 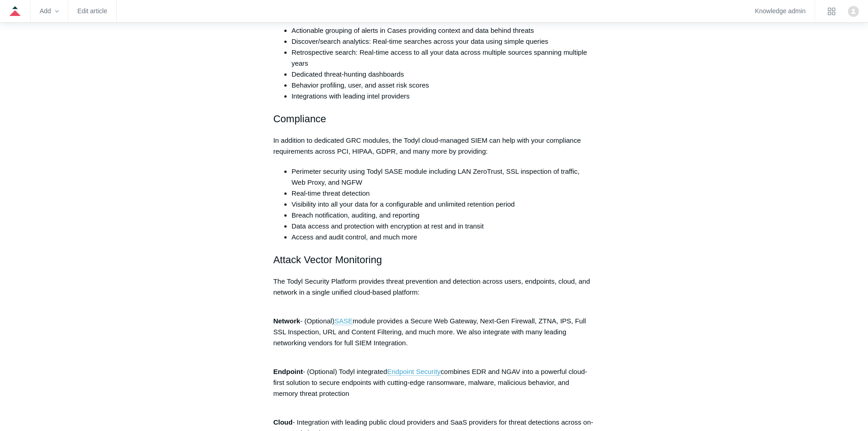 What do you see at coordinates (286, 321) in the screenshot?
I see `strong: Network` at bounding box center [286, 321].